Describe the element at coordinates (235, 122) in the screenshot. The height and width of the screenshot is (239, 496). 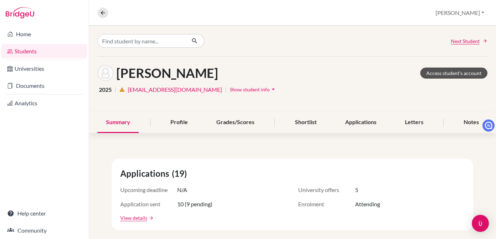
I see `div: Grades/Scores` at that location.